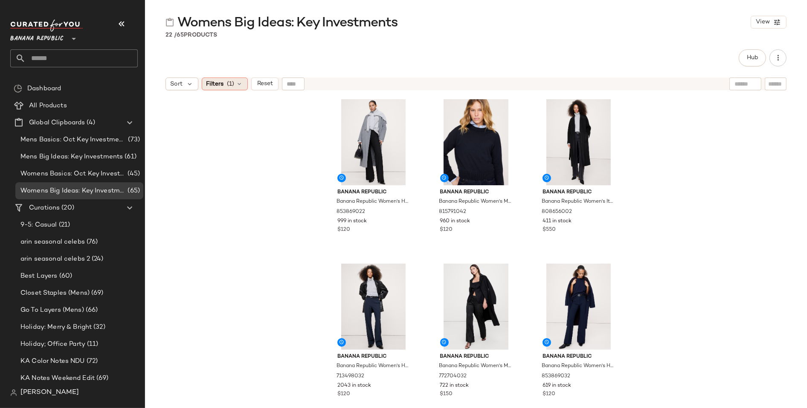 This screenshot has width=807, height=408. What do you see at coordinates (92, 345) in the screenshot?
I see `span: (11)` at bounding box center [92, 345].